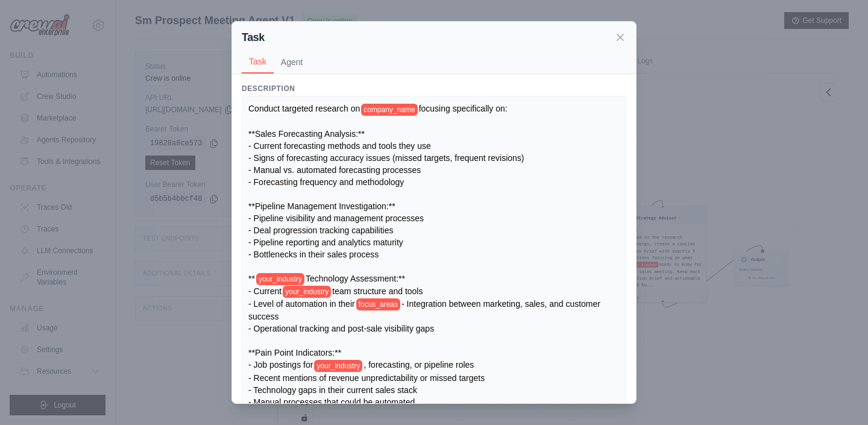  What do you see at coordinates (434, 88) in the screenshot?
I see `h3: Description` at bounding box center [434, 88].